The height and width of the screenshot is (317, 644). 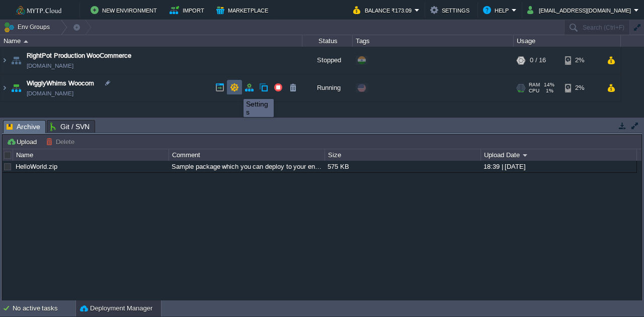 I want to click on span: Git / SVN, so click(x=70, y=126).